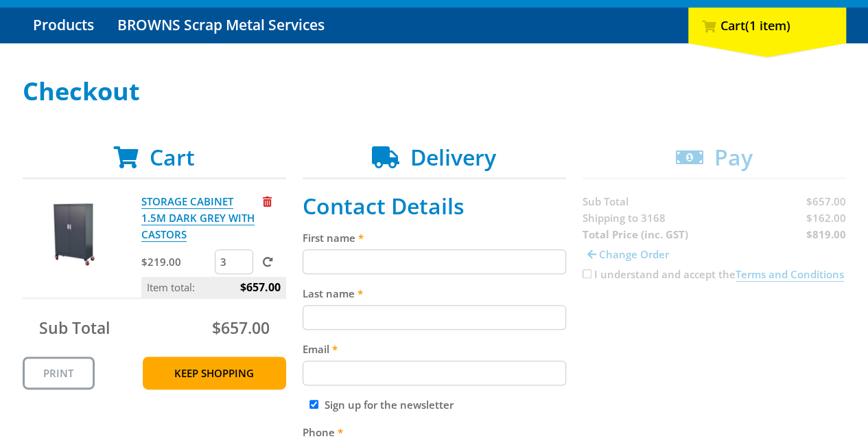  What do you see at coordinates (390, 404) in the screenshot?
I see `label: Sign up for the newsletter` at bounding box center [390, 404].